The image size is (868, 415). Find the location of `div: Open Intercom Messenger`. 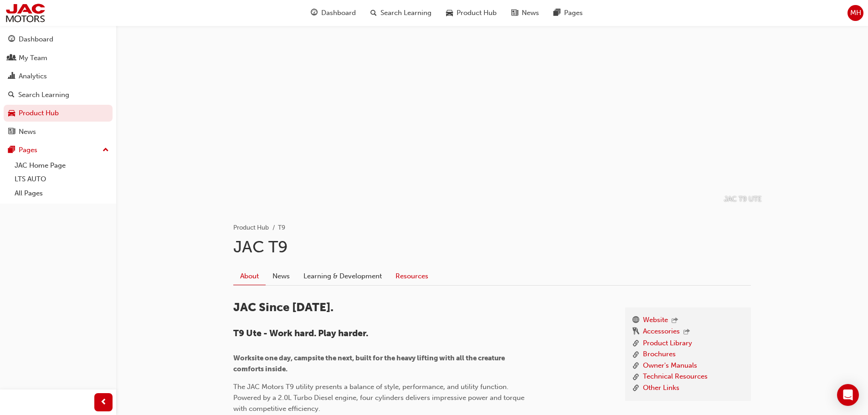

div: Open Intercom Messenger is located at coordinates (848, 395).